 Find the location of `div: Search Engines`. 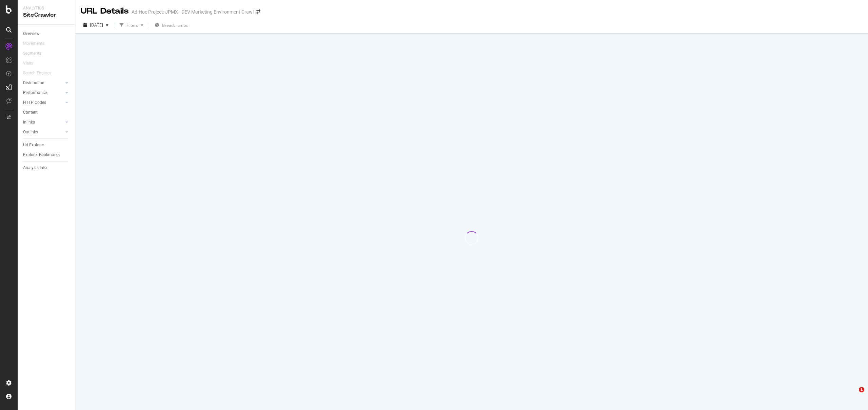

div: Search Engines is located at coordinates (37, 73).